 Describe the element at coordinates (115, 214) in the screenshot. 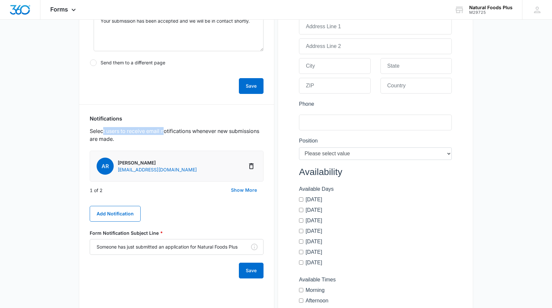

I see `button: Add Notification` at that location.